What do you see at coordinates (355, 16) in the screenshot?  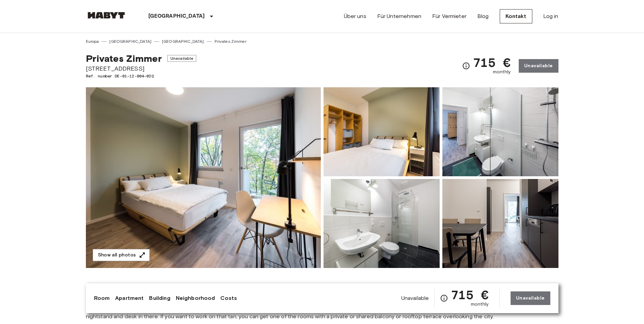 I see `a: Über uns` at bounding box center [355, 16].